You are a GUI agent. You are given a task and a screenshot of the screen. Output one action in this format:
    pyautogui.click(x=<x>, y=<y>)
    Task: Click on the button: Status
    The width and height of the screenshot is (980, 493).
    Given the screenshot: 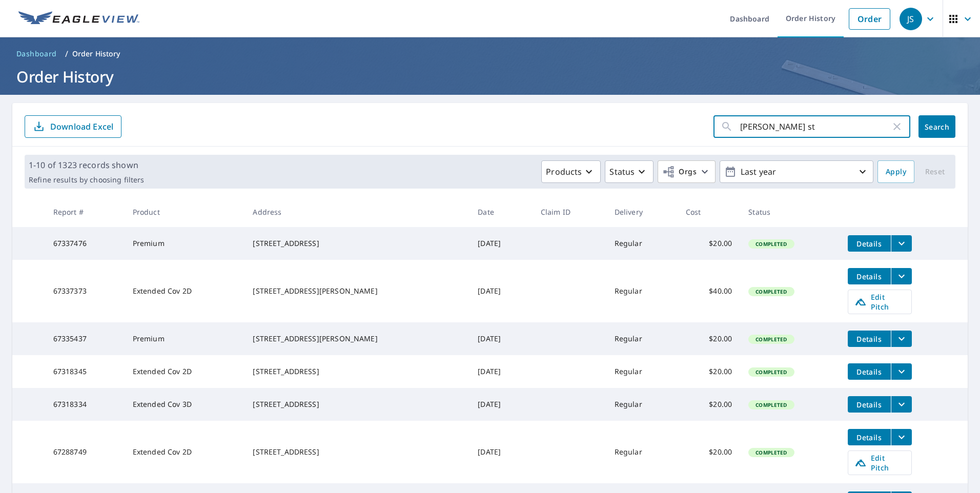 What is the action you would take?
    pyautogui.click(x=629, y=172)
    